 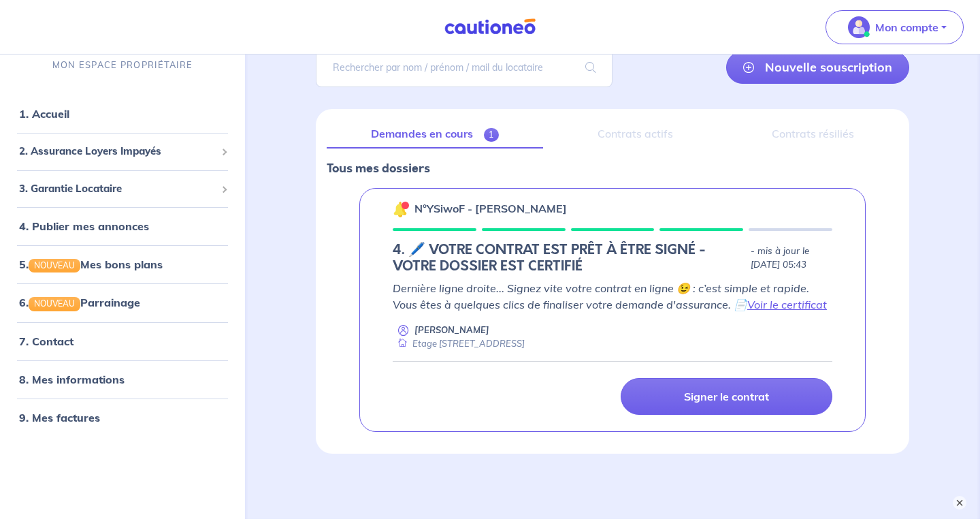 What do you see at coordinates (490, 26) in the screenshot?
I see `img: Cautioneo` at bounding box center [490, 26].